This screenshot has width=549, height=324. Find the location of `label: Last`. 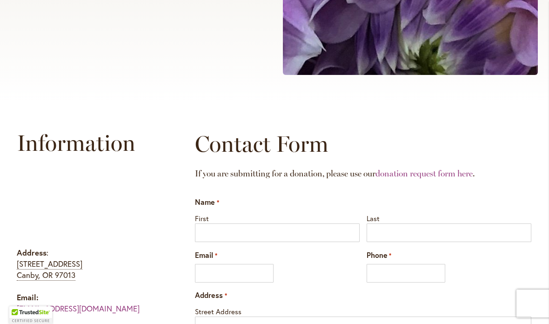

label: Last is located at coordinates (449, 217).